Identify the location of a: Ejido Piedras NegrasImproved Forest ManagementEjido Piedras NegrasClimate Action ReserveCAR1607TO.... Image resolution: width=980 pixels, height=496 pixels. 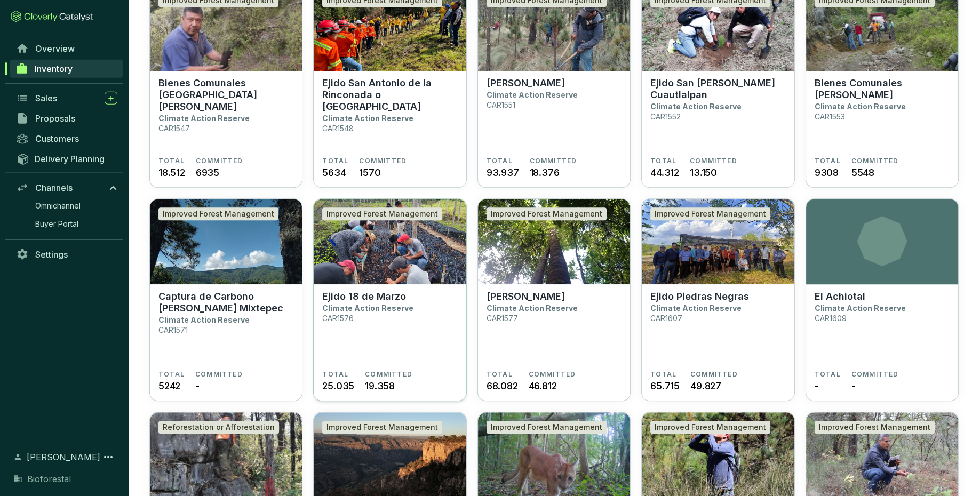
(717, 300).